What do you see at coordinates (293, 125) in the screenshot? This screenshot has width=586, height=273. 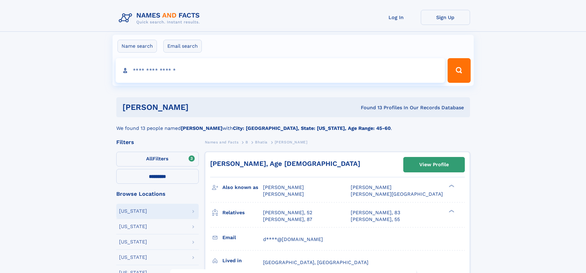 I see `div: We found 13 people named with .` at bounding box center [293, 125].